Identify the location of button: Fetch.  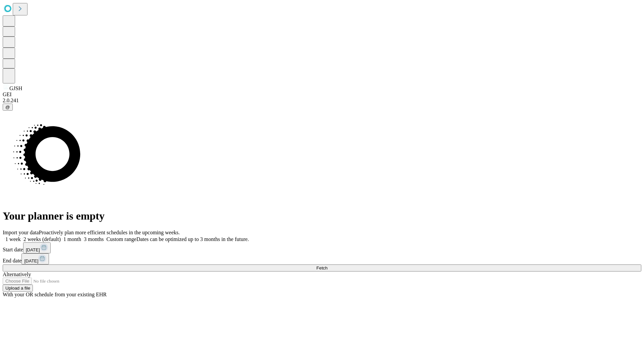
(322, 268).